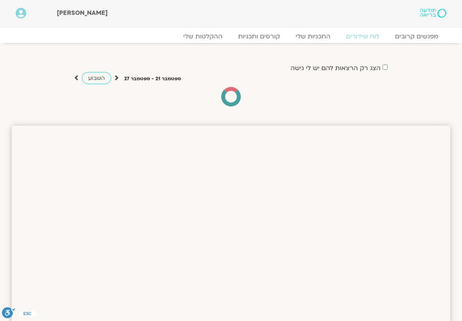 The image size is (462, 321). What do you see at coordinates (259, 36) in the screenshot?
I see `a: קורסים ותכניות` at bounding box center [259, 36].